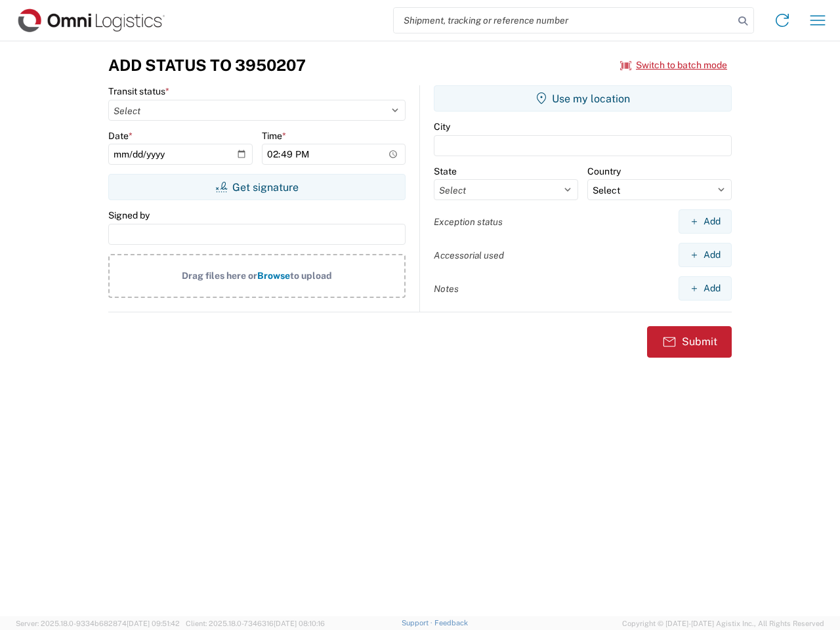 The height and width of the screenshot is (630, 840). Describe the element at coordinates (689, 342) in the screenshot. I see `button: Submit` at that location.